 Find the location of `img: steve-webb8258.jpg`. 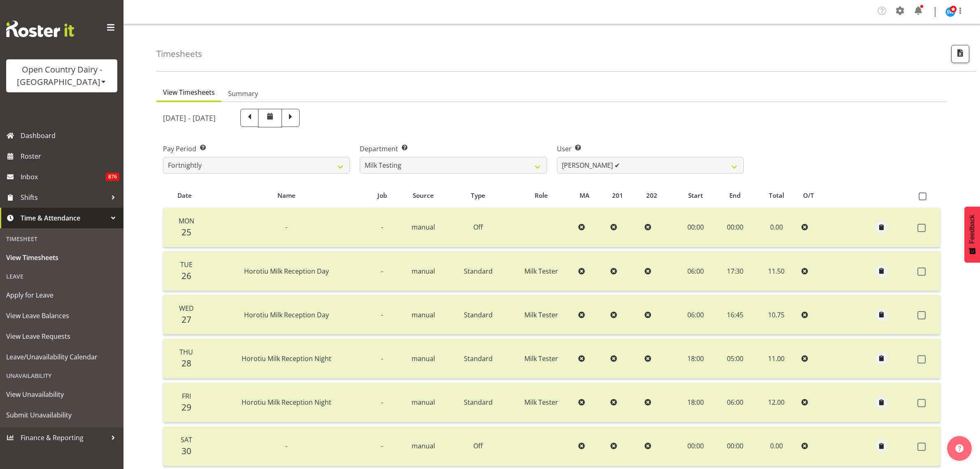

img: steve-webb8258.jpg is located at coordinates (951, 12).